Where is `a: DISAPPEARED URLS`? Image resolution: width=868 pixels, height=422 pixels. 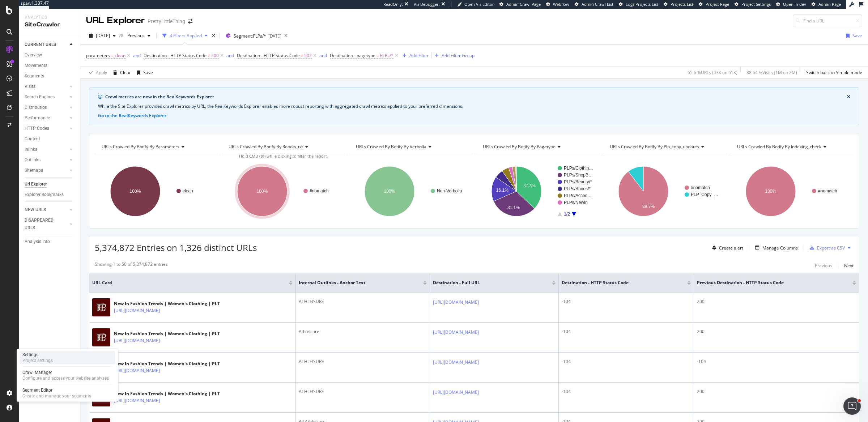
a: DISAPPEARED URLS is located at coordinates (46, 224).